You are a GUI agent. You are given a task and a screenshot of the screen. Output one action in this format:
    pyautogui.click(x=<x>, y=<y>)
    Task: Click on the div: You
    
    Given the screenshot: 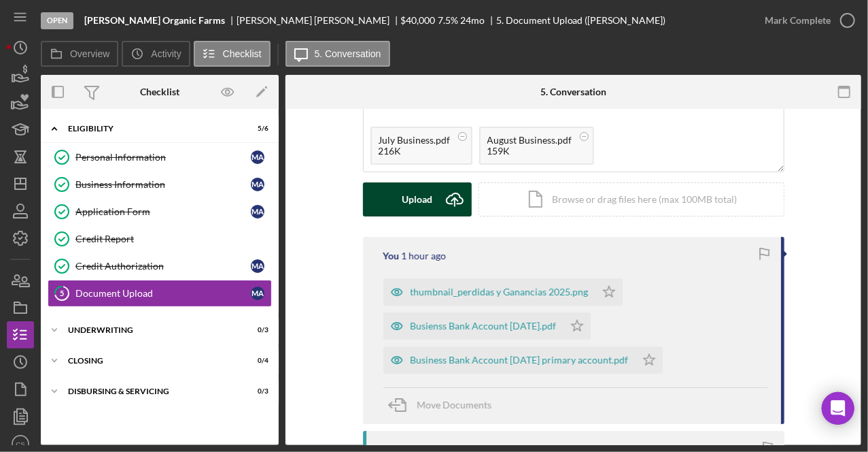 What is the action you would take?
    pyautogui.click(x=392, y=256)
    